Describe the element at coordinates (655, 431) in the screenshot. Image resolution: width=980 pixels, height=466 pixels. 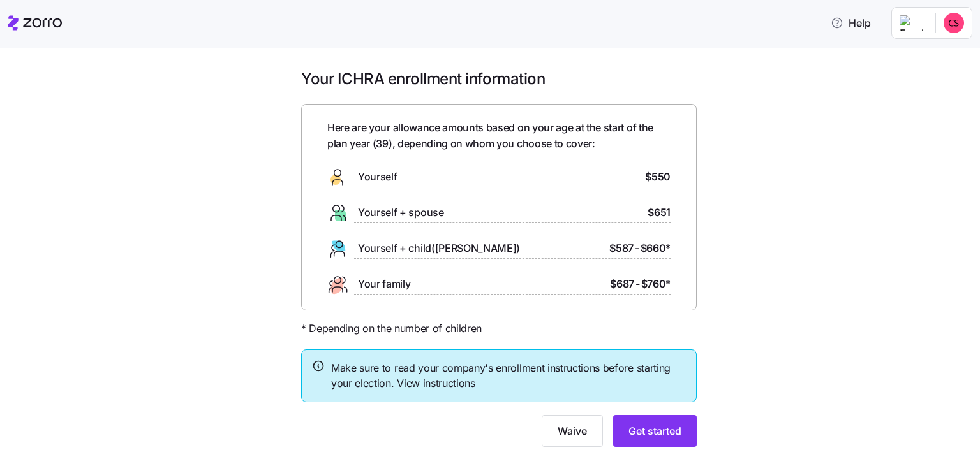
I see `button: Get started` at that location.